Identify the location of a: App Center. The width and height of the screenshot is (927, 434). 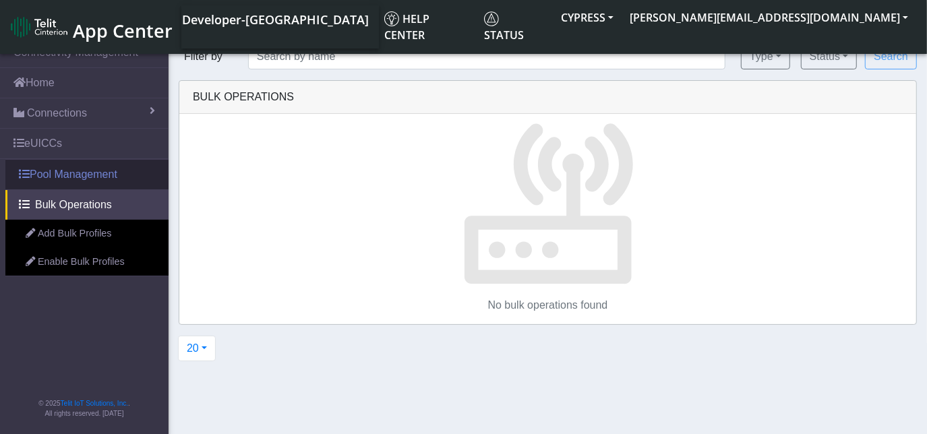
(90, 27).